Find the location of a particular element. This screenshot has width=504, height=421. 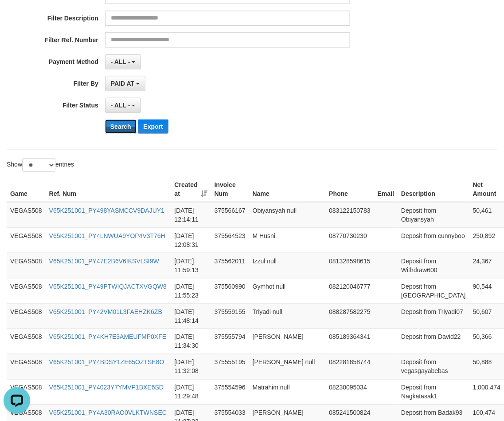

a: V65K251001_PY4KH7E3AMEUFMP0XFE is located at coordinates (108, 337).